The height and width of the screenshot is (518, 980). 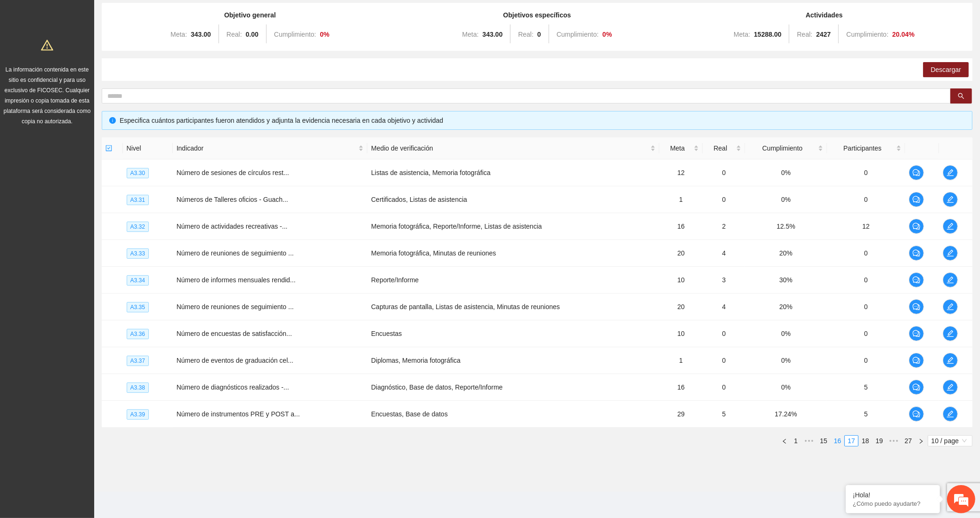 What do you see at coordinates (961, 97) in the screenshot?
I see `span: search` at bounding box center [961, 97].